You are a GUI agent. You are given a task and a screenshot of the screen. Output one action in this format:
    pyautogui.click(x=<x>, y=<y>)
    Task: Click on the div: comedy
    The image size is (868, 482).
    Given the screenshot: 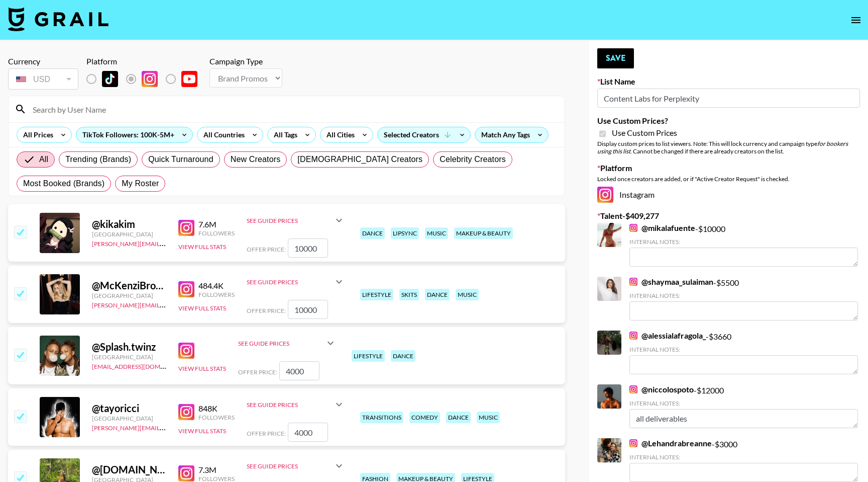 What is the action you would take?
    pyautogui.click(x=425, y=417)
    